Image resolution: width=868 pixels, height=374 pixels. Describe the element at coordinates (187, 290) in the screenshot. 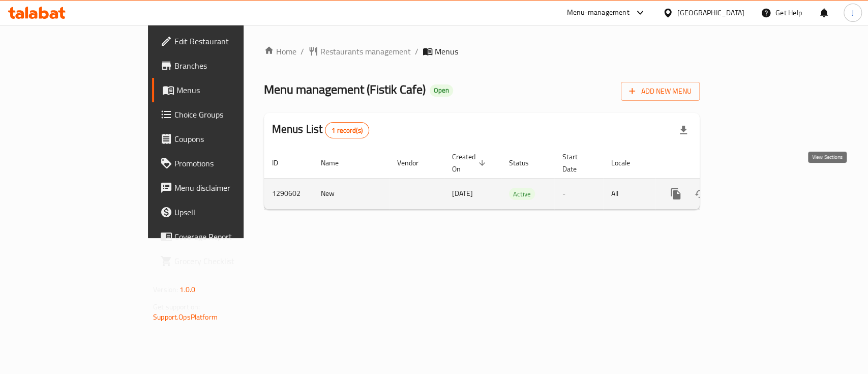

I see `span: 1.0.0` at that location.